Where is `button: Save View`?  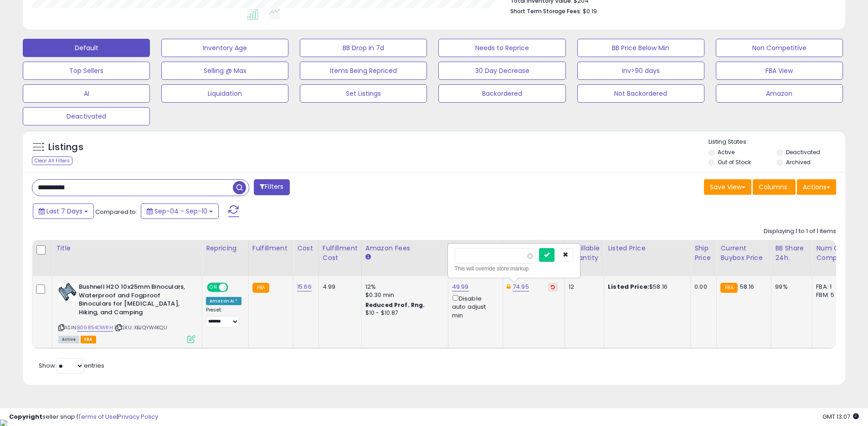
button: Save View is located at coordinates (728, 187).